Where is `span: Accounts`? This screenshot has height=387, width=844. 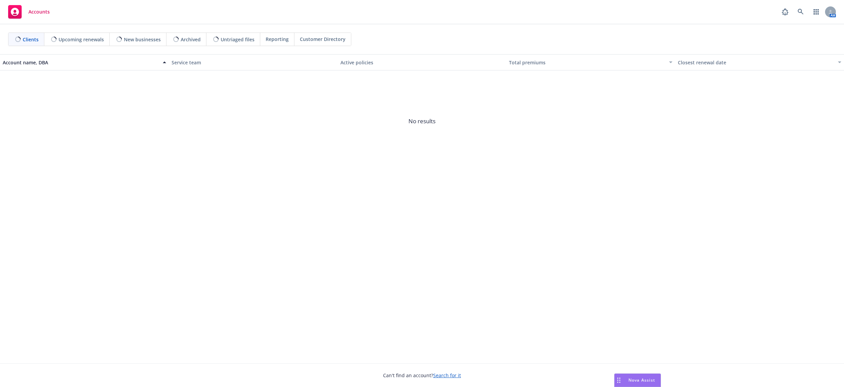 span: Accounts is located at coordinates (39, 12).